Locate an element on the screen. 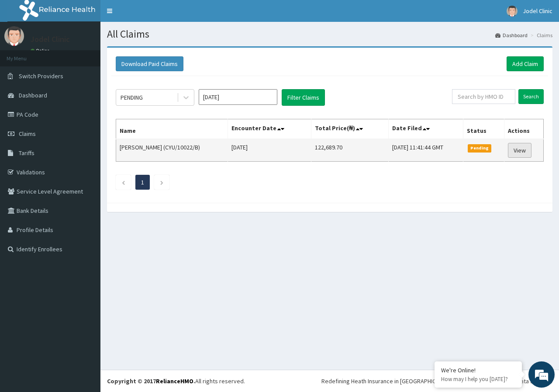  th: Encounter Date is located at coordinates (270, 129).